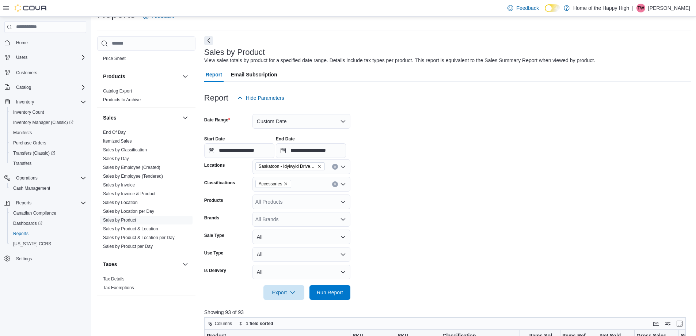  Describe the element at coordinates (141, 118) in the screenshot. I see `button: Sales` at that location.